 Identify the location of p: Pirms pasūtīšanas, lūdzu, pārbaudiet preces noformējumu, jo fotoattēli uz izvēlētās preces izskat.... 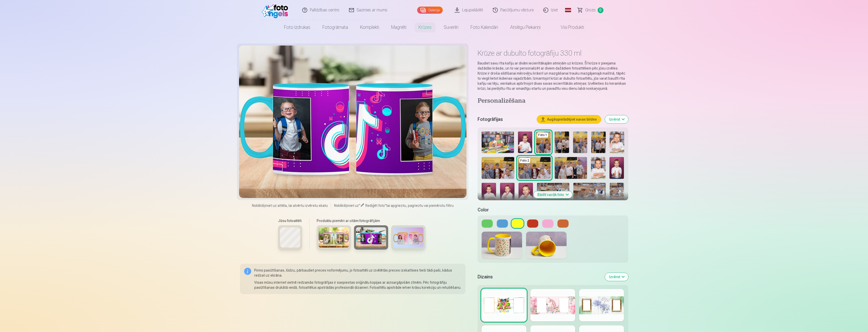
(358, 272).